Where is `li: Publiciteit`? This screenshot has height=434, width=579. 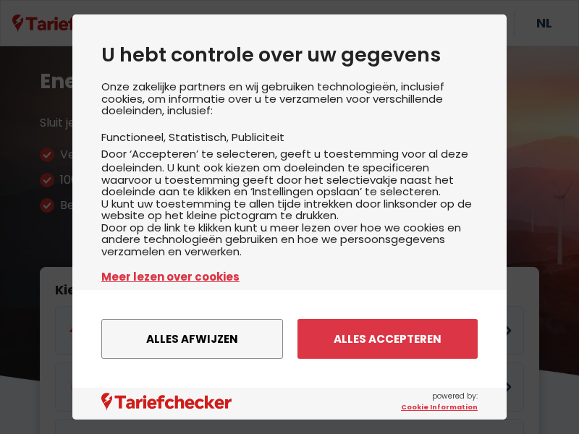 li: Publiciteit is located at coordinates (258, 137).